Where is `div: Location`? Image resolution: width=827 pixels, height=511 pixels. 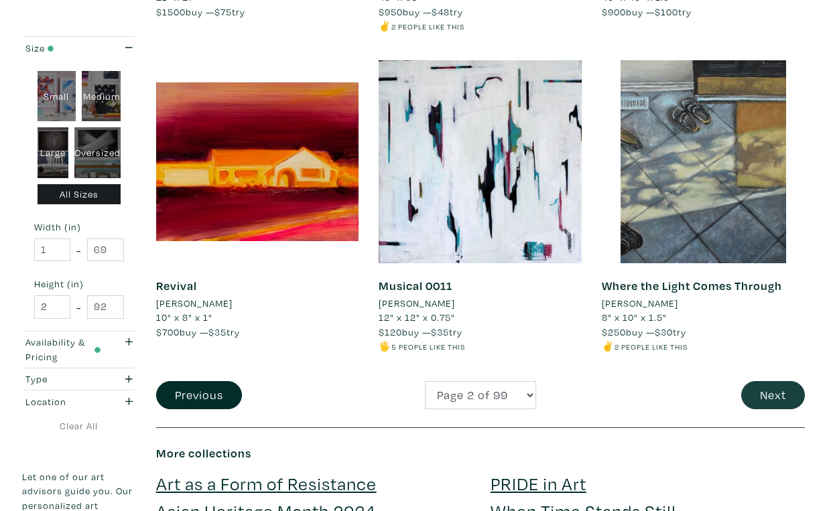 div: Location is located at coordinates (63, 402).